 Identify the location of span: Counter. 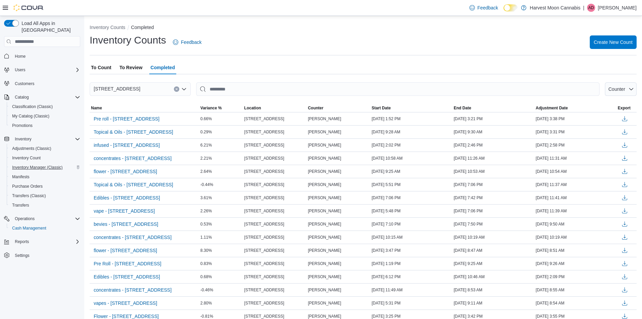
(617, 89).